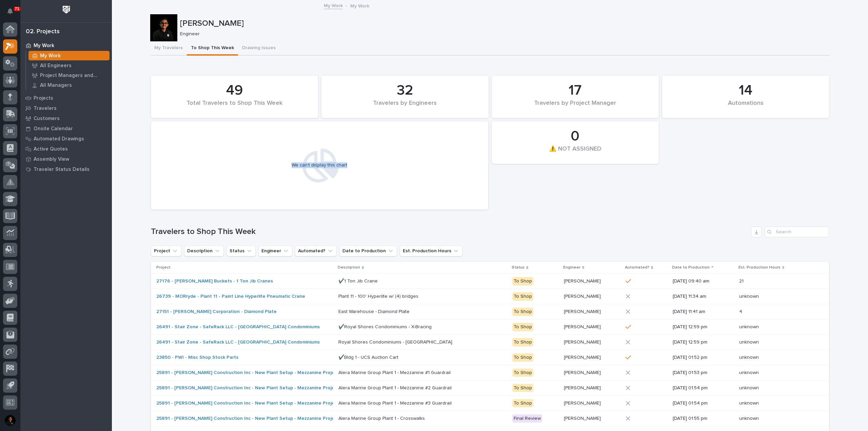 Image resolution: width=868 pixels, height=431 pixels. Describe the element at coordinates (359, 281) in the screenshot. I see `p: ✔️1 Ton Jib Crane` at that location.